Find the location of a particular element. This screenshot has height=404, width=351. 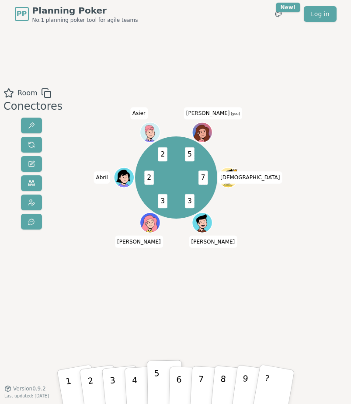

a: PPPlanning PokerNo.1 planning poker tool for agile teams is located at coordinates (76, 14).